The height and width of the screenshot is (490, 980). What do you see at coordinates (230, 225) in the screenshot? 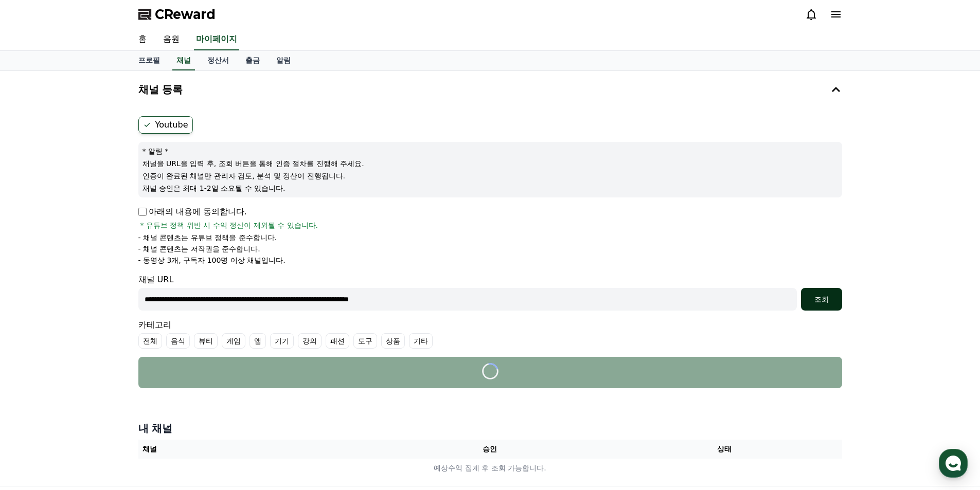
I see `span: * 유튜브 정책 위반 시 수익 정산이 제외될 수 있습니다.` at bounding box center [230, 225].